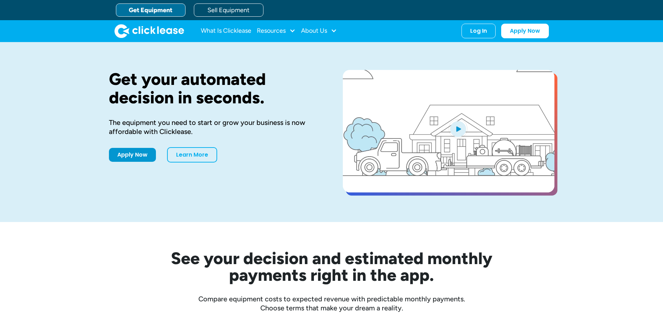 This screenshot has width=663, height=317. Describe the element at coordinates (151, 10) in the screenshot. I see `a: Get Equipment` at that location.